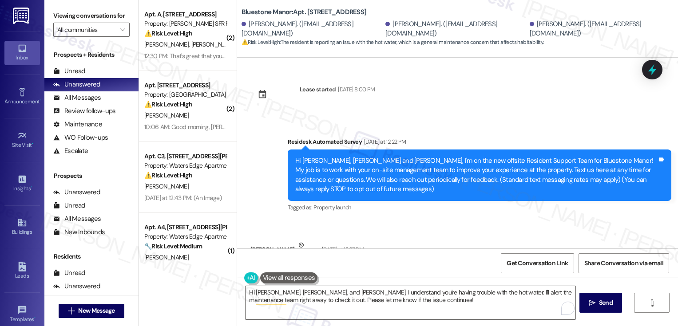 The width and height of the screenshot is (678, 326). What do you see at coordinates (22, 184) in the screenshot?
I see `a: Insights •` at bounding box center [22, 184].